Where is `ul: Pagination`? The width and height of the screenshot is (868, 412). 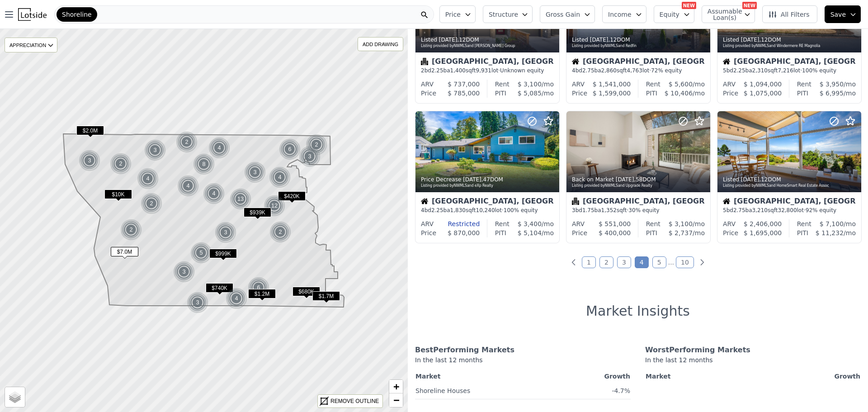
ul: Pagination is located at coordinates (637, 262).